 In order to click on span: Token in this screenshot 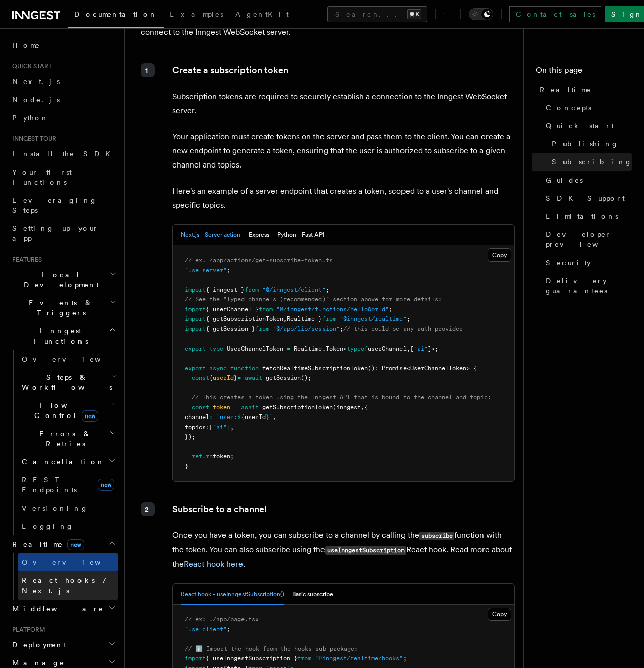, I will do `click(334, 348)`.